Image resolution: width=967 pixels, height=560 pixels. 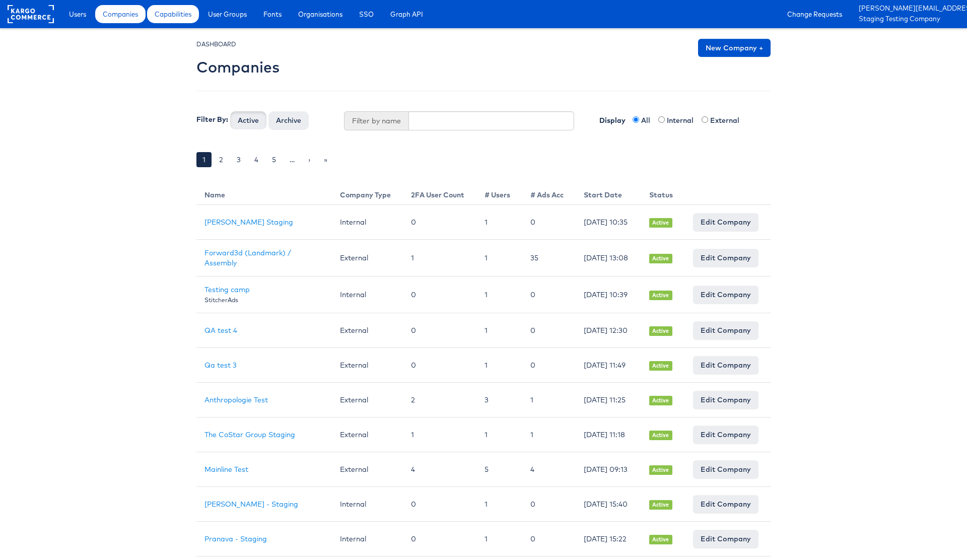 What do you see at coordinates (366, 14) in the screenshot?
I see `a: SSO` at bounding box center [366, 14].